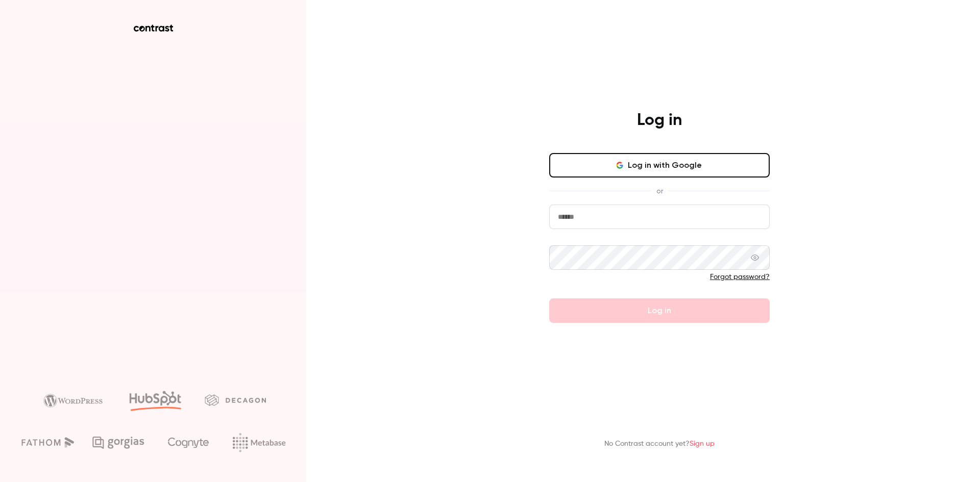 The image size is (980, 482). Describe the element at coordinates (701, 444) in the screenshot. I see `a: Sign up` at that location.